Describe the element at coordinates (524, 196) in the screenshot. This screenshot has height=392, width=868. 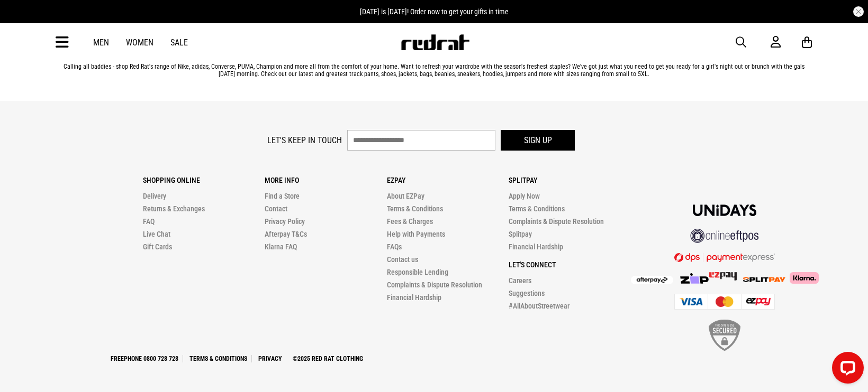
I see `a: Apply Now` at that location.